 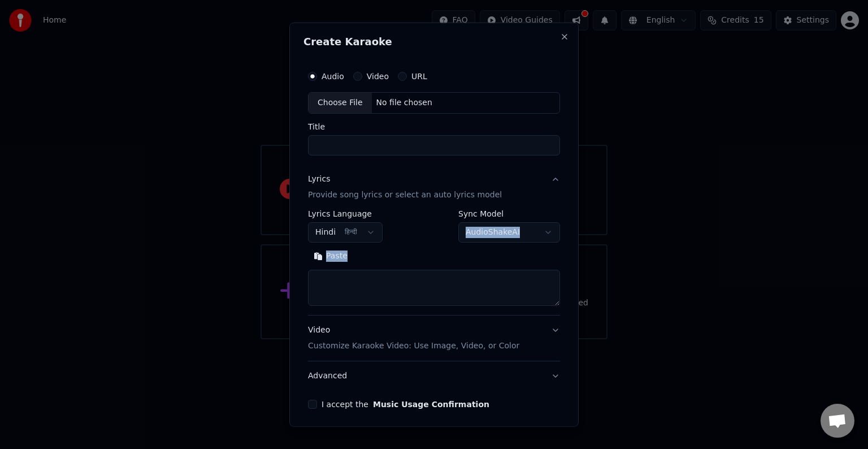 What do you see at coordinates (331, 256) in the screenshot?
I see `button: Paste` at bounding box center [331, 256].